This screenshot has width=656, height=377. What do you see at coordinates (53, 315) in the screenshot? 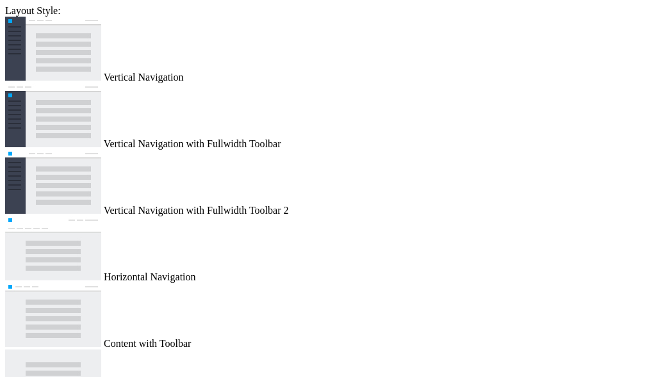
I see `img: content-with-toolbar.jpg` at bounding box center [53, 315].